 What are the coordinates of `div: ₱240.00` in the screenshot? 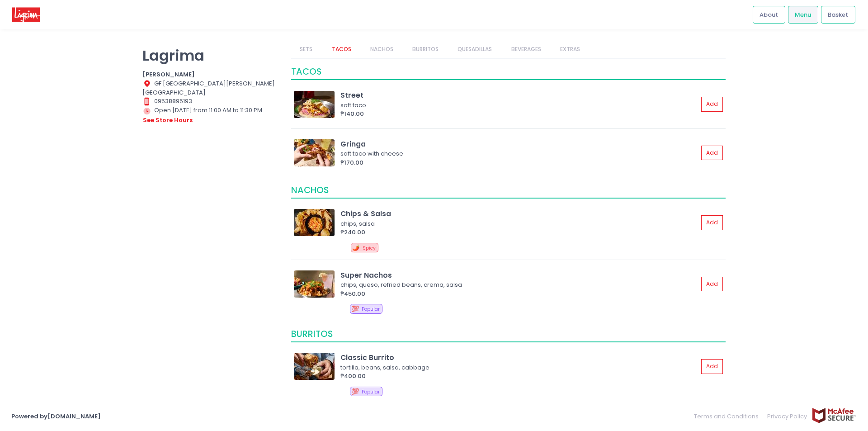 It's located at (519, 232).